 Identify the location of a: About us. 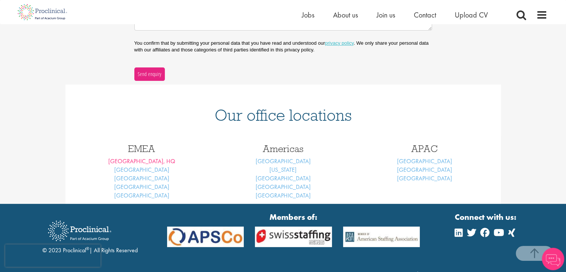
(345, 15).